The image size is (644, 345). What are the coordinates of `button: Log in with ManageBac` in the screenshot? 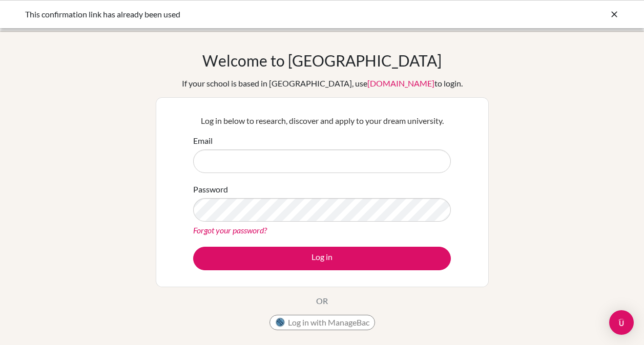 It's located at (322, 322).